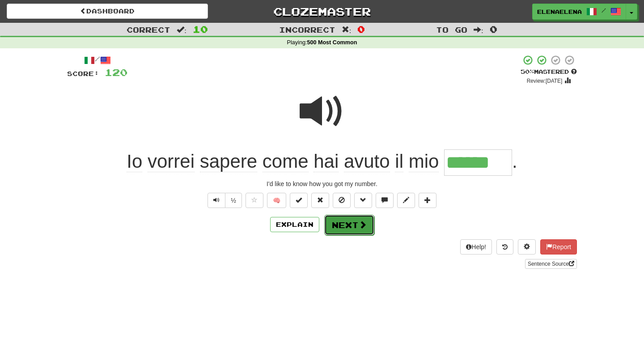  Describe the element at coordinates (200, 29) in the screenshot. I see `span: 10` at that location.